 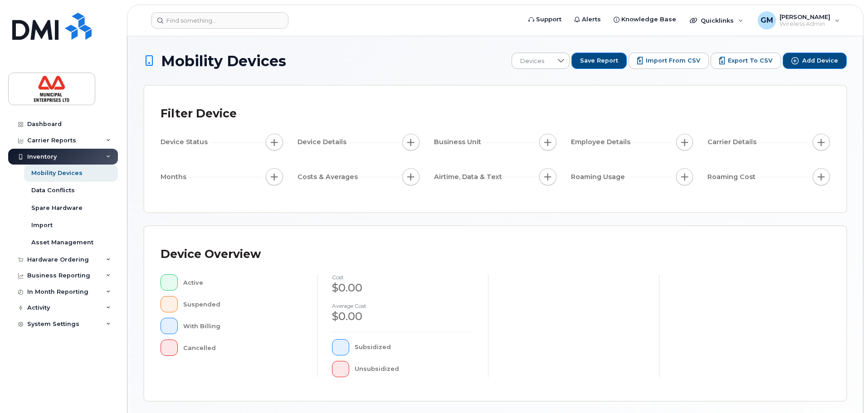 I want to click on h4: Average cost, so click(x=402, y=306).